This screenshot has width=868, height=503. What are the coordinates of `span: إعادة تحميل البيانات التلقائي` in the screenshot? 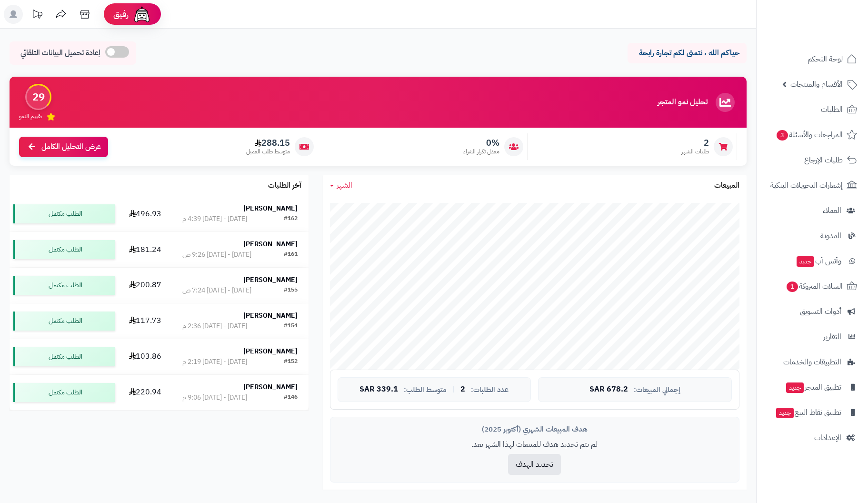 It's located at (61, 53).